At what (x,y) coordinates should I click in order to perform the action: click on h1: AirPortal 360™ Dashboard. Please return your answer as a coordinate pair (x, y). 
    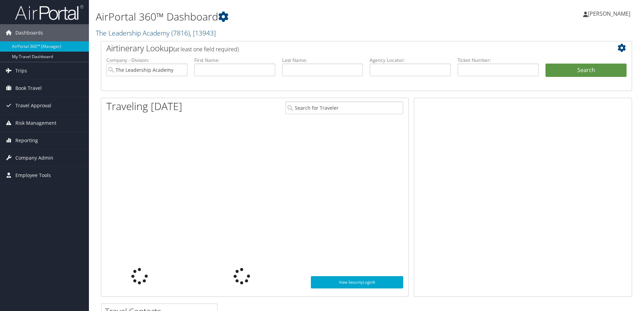
    Looking at the image, I should click on (276, 16).